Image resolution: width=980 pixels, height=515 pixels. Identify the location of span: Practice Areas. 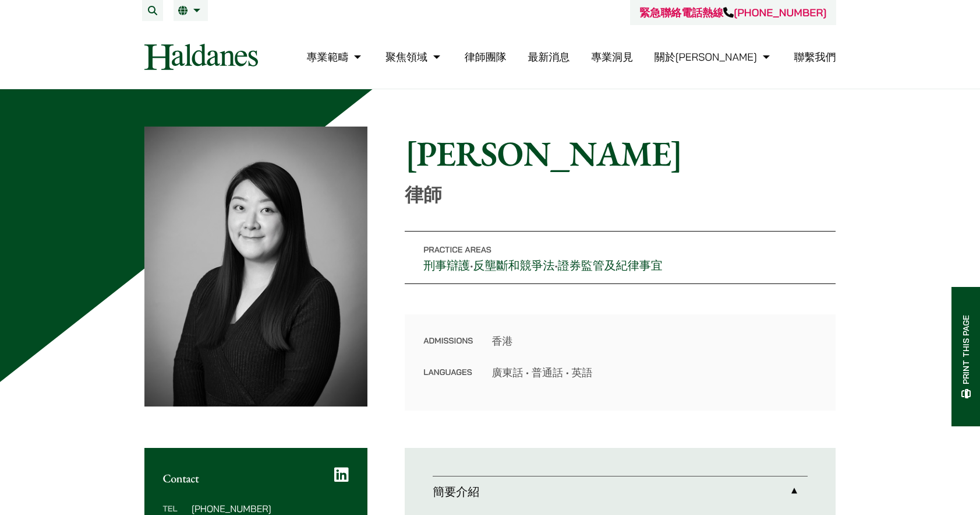
(457, 250).